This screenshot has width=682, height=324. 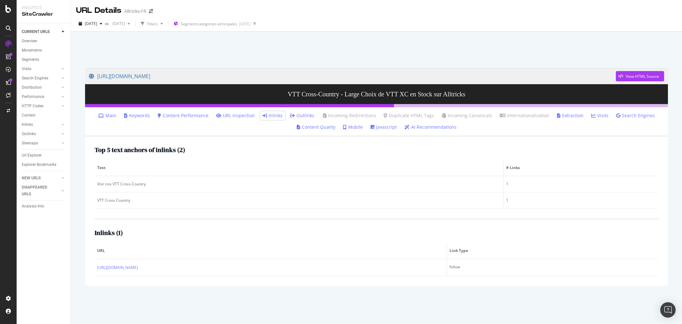 I want to click on div: Distribution, so click(x=32, y=87).